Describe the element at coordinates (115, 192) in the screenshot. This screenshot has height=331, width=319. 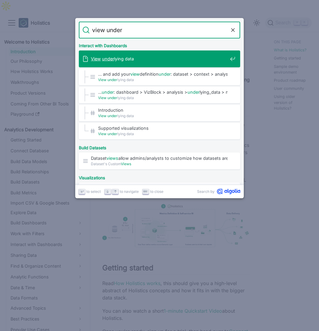
I see `svg: Arrow up` at that location.